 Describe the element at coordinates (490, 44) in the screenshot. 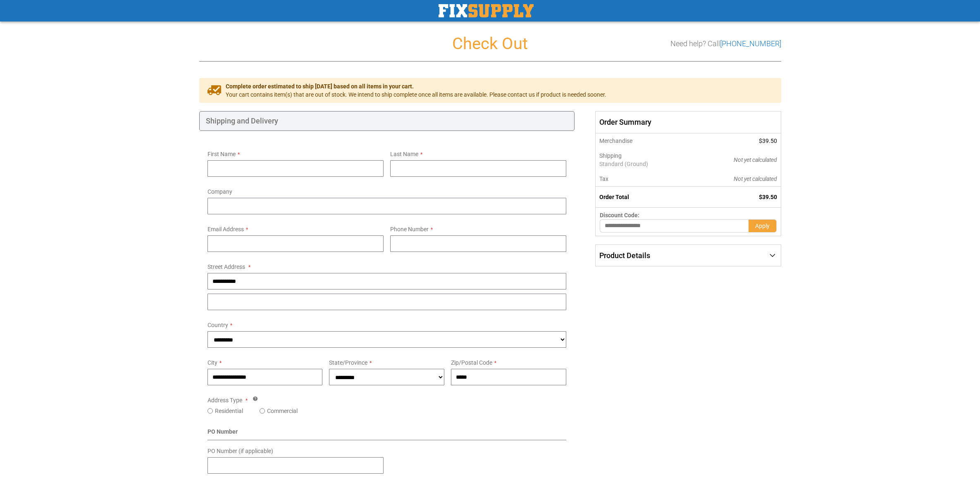

I see `h1: Check Out` at that location.